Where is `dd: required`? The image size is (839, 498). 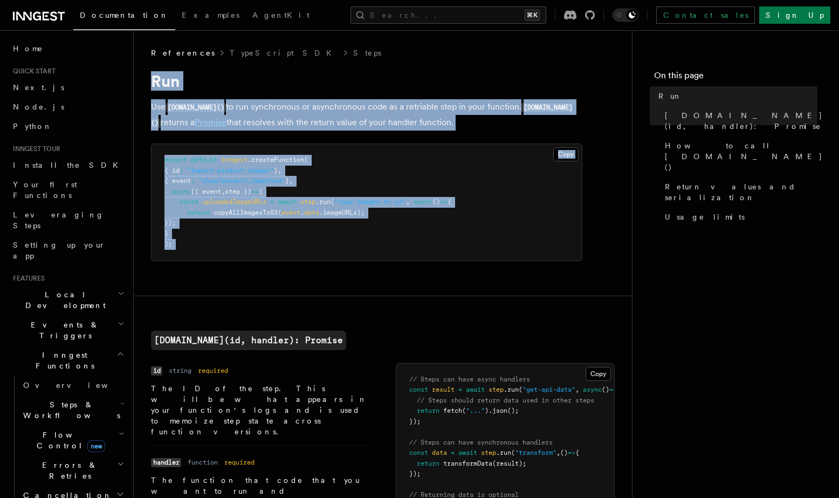 dd: required is located at coordinates (239, 462).